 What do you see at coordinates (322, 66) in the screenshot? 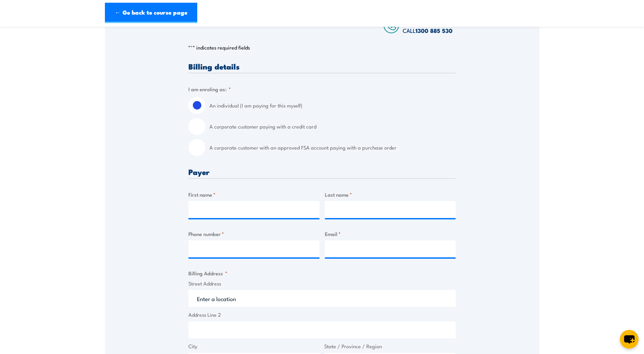
I see `h3: Billing details` at bounding box center [322, 66].